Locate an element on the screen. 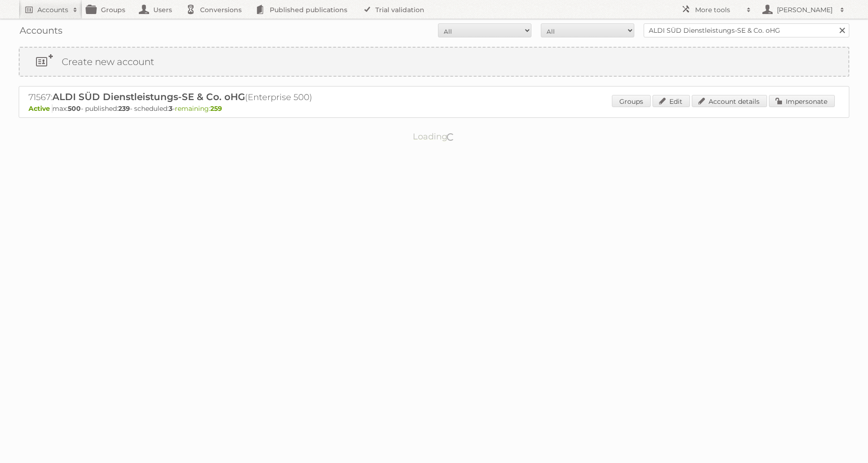  span: Active is located at coordinates (40, 109).